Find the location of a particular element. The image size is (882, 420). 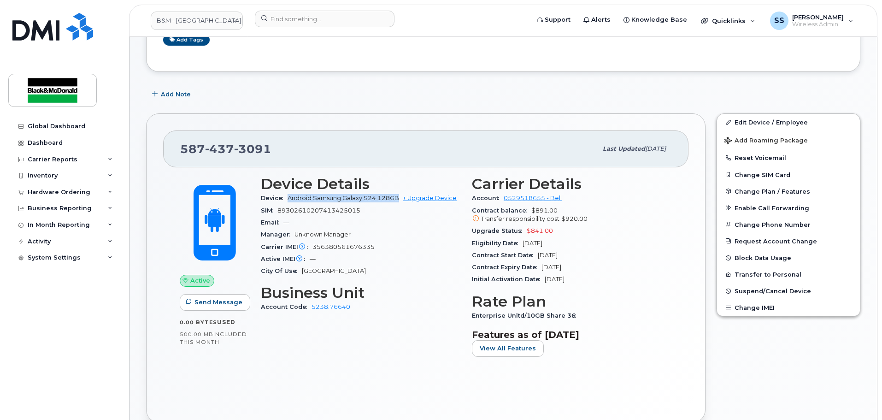

span: $920.00 is located at coordinates (574, 218).